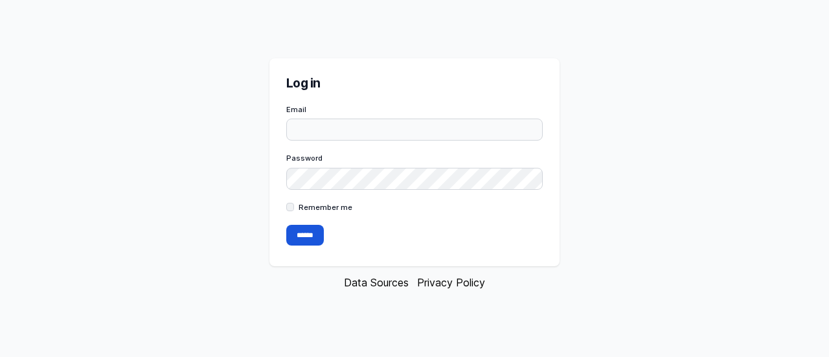  Describe the element at coordinates (415, 158) in the screenshot. I see `label: Password` at that location.